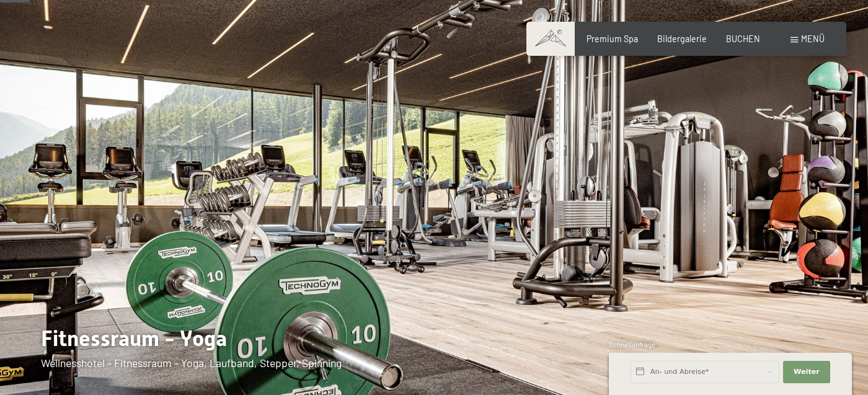  What do you see at coordinates (806, 372) in the screenshot?
I see `button: Weiter` at bounding box center [806, 372].